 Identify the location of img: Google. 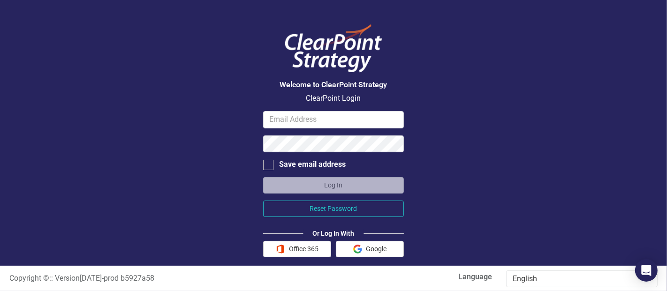
(358, 249).